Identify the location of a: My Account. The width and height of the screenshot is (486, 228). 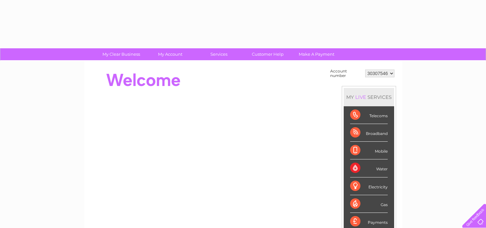
(170, 54).